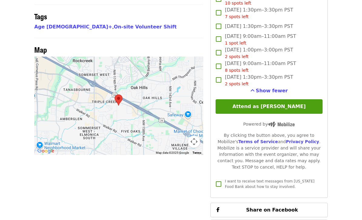 The image size is (362, 220). I want to click on img: Powered by Mobilize, so click(281, 125).